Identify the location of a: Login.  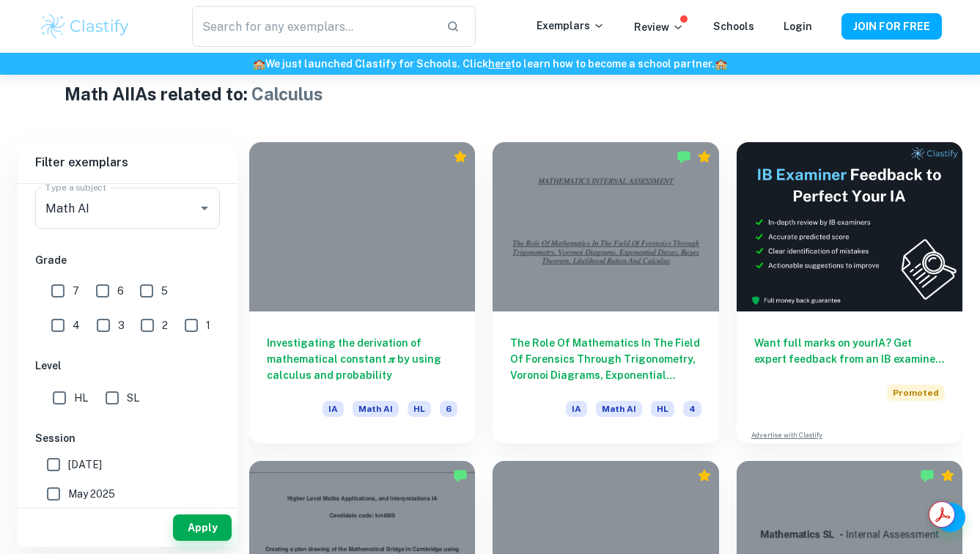
(798, 26).